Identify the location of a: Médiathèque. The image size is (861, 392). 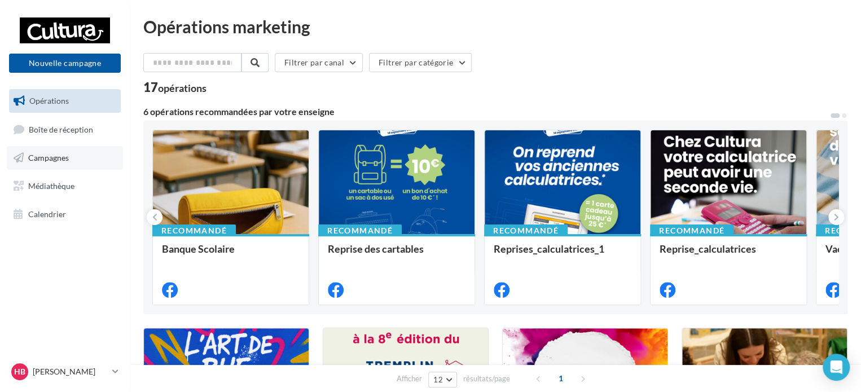
(65, 186).